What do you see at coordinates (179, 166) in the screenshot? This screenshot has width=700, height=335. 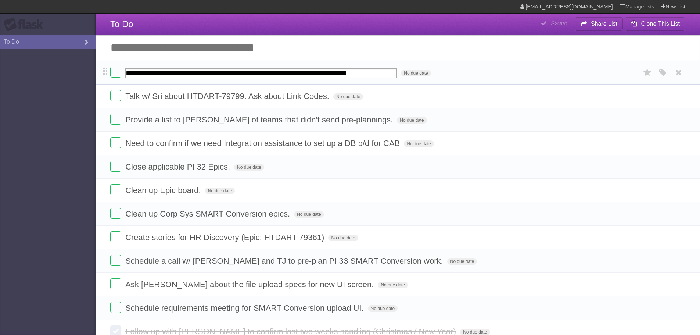 I see `span: Close applicable PI 32 Epics.` at bounding box center [179, 166].